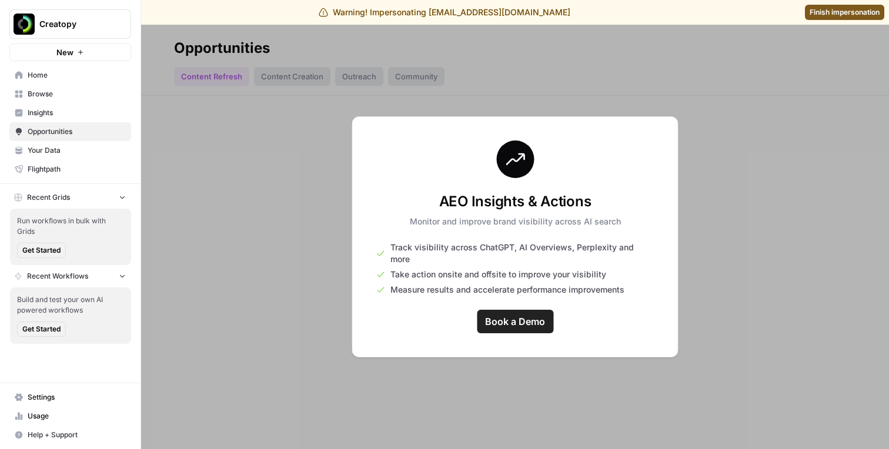 The width and height of the screenshot is (889, 449). Describe the element at coordinates (507, 290) in the screenshot. I see `span: Measure results and accelerate performance improvements` at that location.